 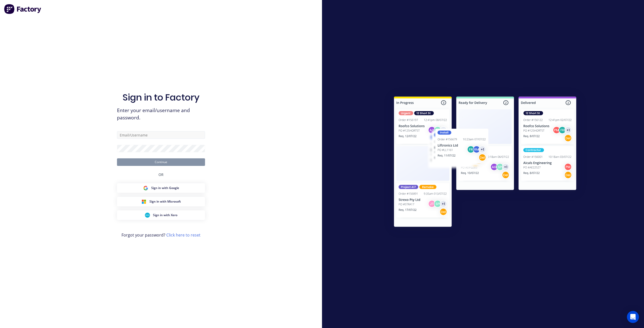 What do you see at coordinates (161, 114) in the screenshot?
I see `span: Enter your email/username and password.` at bounding box center [161, 114].